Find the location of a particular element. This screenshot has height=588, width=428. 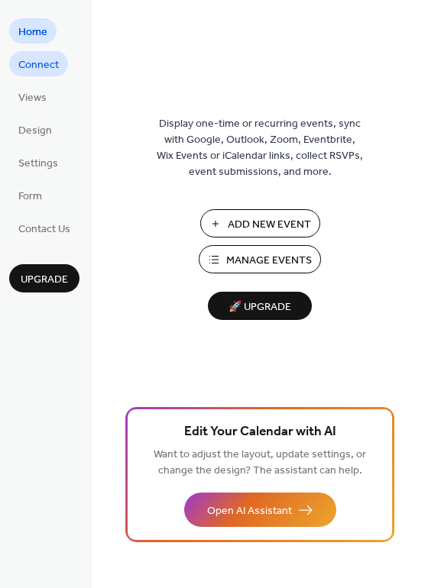

span: Manage Events is located at coordinates (269, 260).